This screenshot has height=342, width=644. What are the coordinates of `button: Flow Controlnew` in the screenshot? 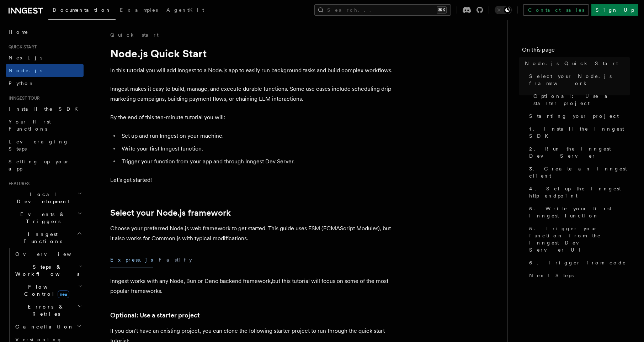 It's located at (48, 291).